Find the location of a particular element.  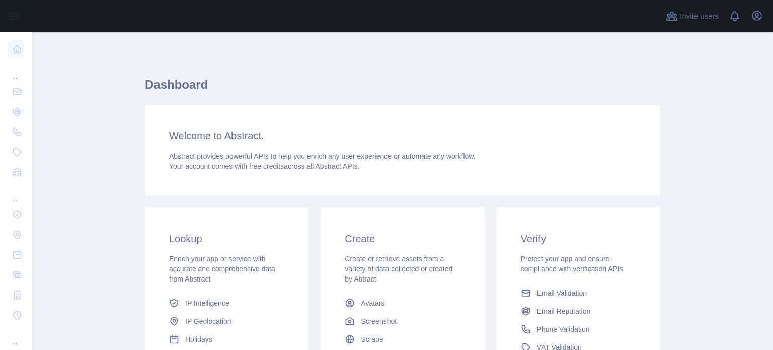

span: IP Geolocation is located at coordinates (208, 321).